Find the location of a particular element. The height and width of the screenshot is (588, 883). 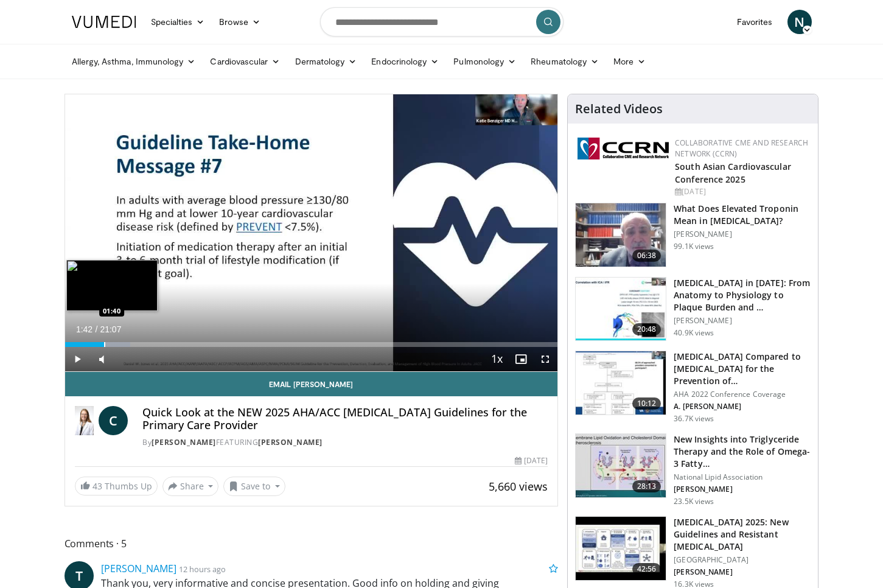

img: image.jpeg is located at coordinates (112, 285).